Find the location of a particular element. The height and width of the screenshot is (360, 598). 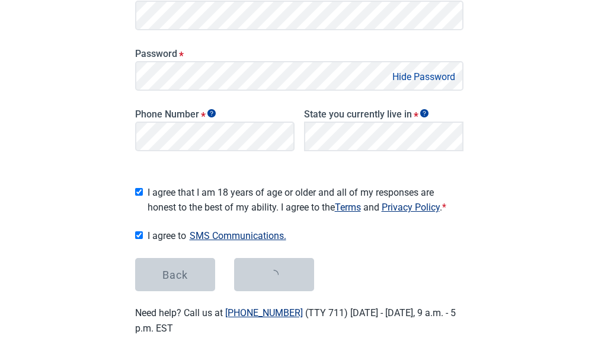

label: Phone Number is located at coordinates (215, 114).